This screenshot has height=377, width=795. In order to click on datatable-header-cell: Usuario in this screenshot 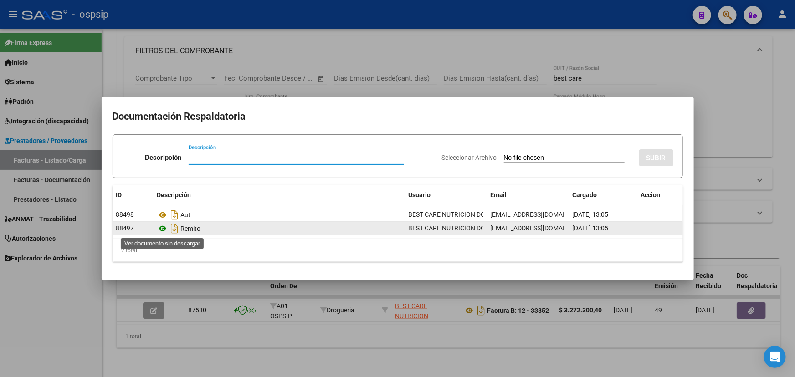, I will do `click(446, 195)`.